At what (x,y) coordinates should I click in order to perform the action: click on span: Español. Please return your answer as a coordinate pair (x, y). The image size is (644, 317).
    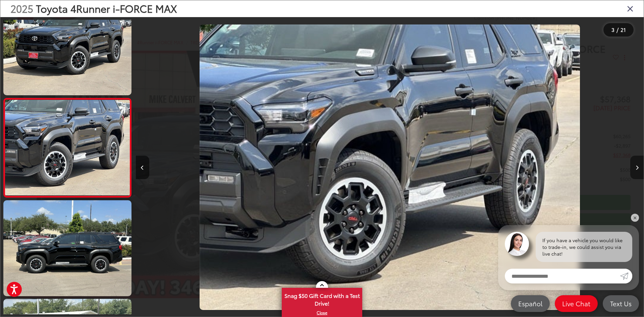
    Looking at the image, I should click on (530, 303).